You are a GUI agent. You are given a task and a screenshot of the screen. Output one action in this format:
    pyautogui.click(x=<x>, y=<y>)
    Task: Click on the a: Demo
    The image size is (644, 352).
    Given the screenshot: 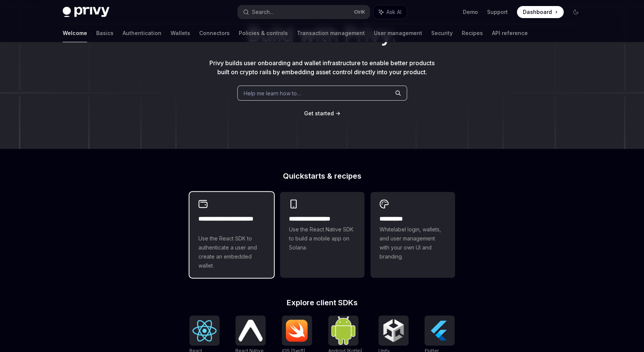 What is the action you would take?
    pyautogui.click(x=470, y=12)
    